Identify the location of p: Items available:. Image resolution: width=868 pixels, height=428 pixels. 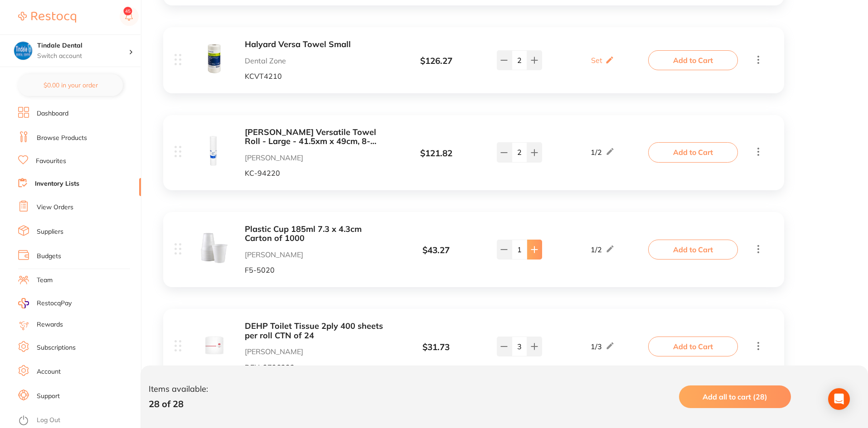
(178, 389).